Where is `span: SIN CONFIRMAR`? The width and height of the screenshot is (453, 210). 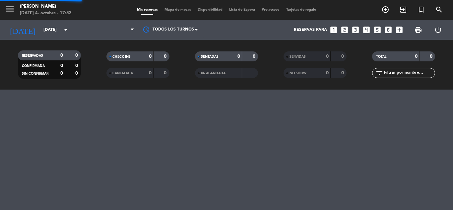
span: SIN CONFIRMAR is located at coordinates (35, 74).